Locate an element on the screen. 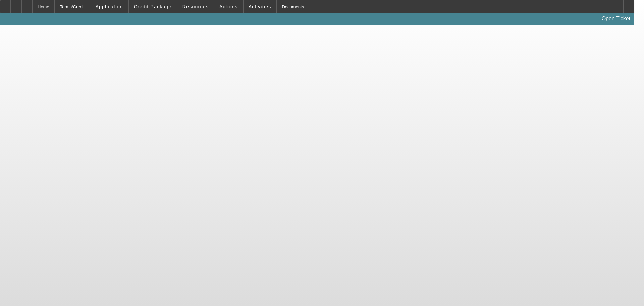 The height and width of the screenshot is (306, 644). span: Activities is located at coordinates (260, 7).